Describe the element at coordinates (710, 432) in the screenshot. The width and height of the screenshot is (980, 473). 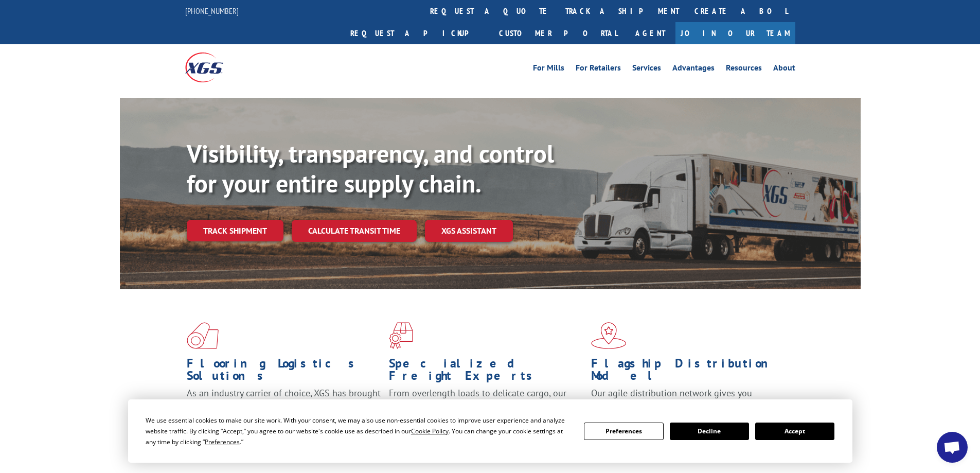
I see `button: Decline` at that location.